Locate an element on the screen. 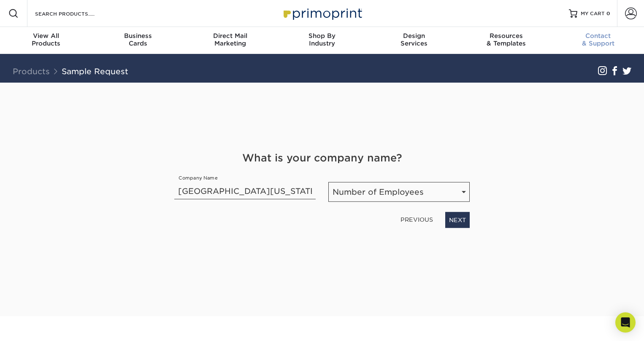  div: & Templates is located at coordinates (506, 40).